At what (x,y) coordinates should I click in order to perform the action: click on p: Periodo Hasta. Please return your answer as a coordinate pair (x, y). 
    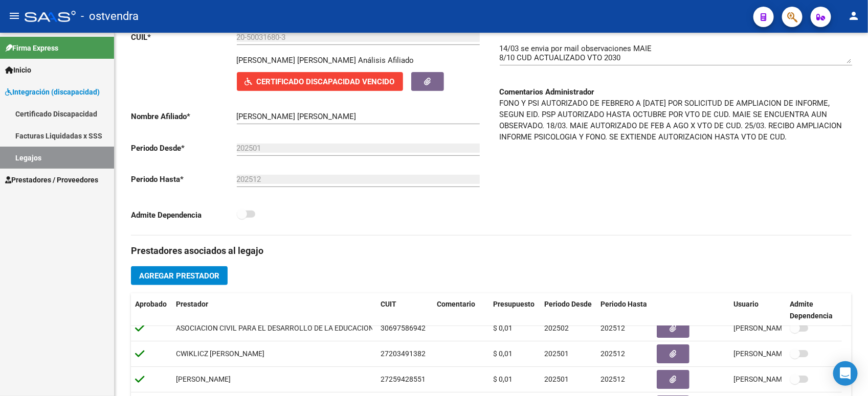
    Looking at the image, I should click on (183, 180).